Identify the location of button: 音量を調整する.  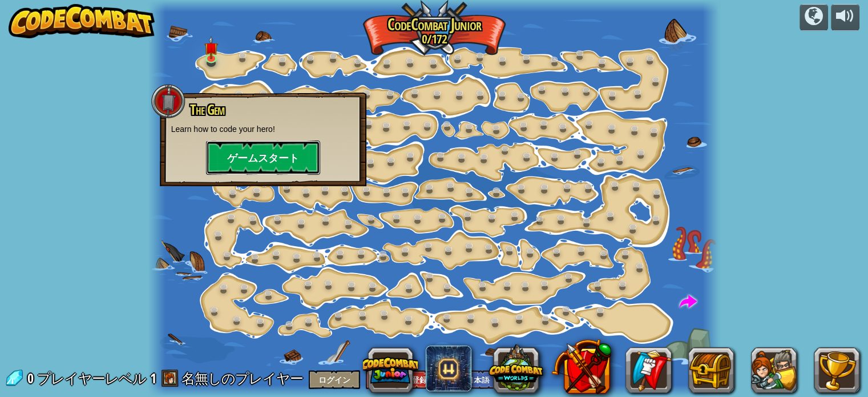
(846, 17).